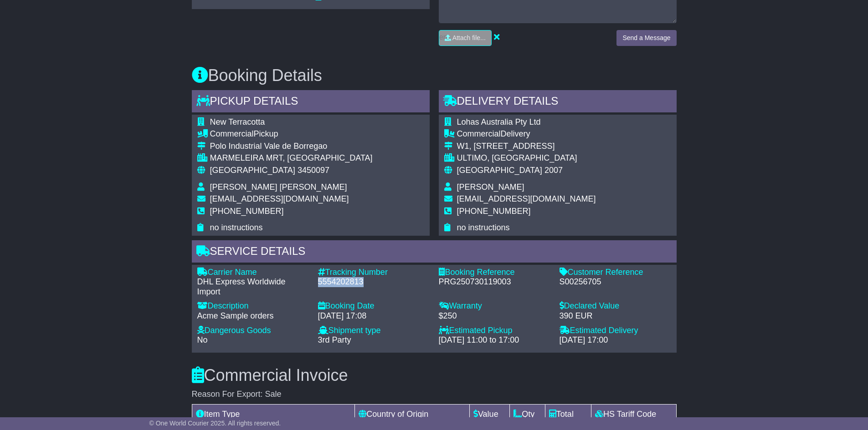  Describe the element at coordinates (215, 424) in the screenshot. I see `span: © One World Courier 2025. All rights reserved.` at that location.